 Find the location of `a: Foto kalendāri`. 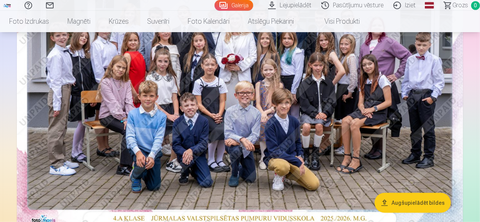

a: Foto kalendāri is located at coordinates (208, 21).